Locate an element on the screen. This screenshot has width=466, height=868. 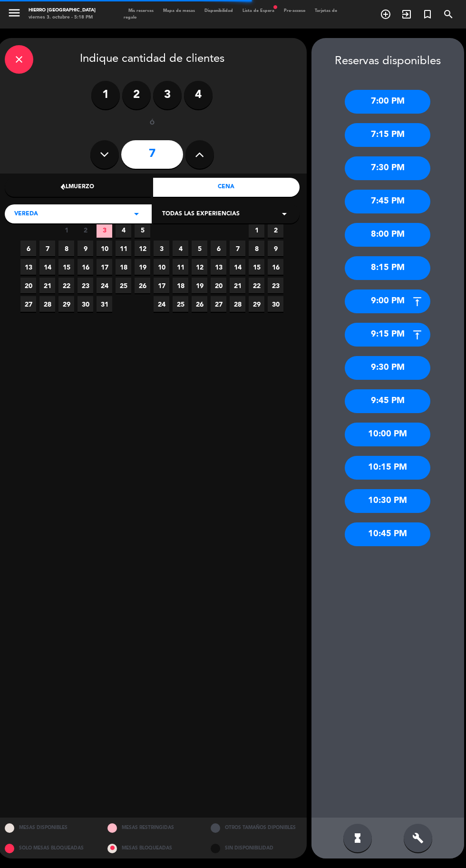
div: 7:45 PM is located at coordinates (388, 201).